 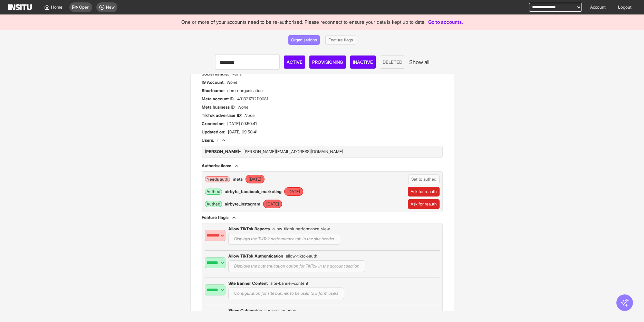 I want to click on span: Meta account ID:, so click(x=218, y=99).